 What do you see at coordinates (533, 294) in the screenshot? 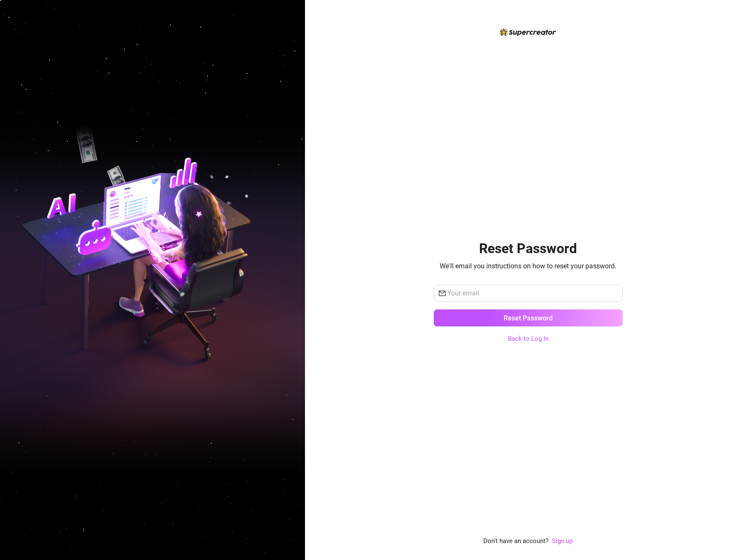
I see `input: Your email` at bounding box center [533, 294].